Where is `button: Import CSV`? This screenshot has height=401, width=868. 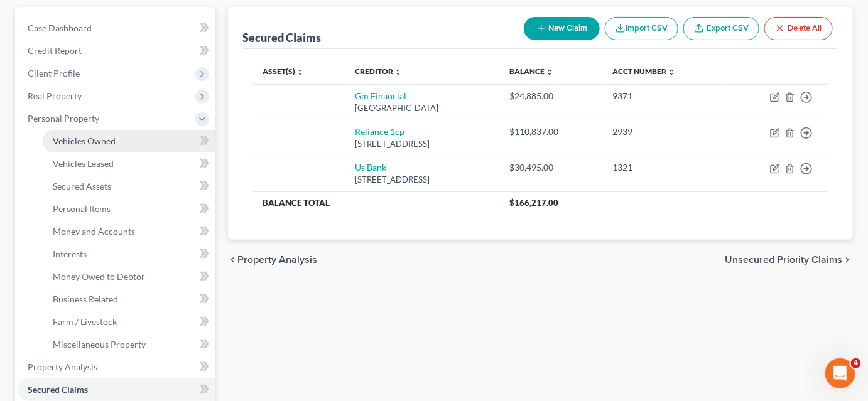
button: Import CSV is located at coordinates (641, 28).